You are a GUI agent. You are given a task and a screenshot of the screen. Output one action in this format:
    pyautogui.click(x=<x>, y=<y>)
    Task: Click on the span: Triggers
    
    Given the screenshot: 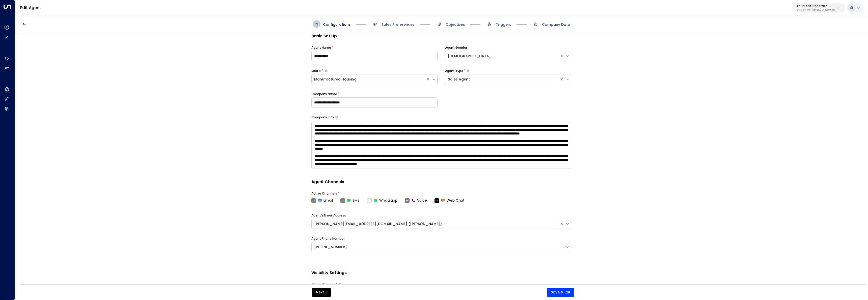 What is the action you would take?
    pyautogui.click(x=504, y=24)
    